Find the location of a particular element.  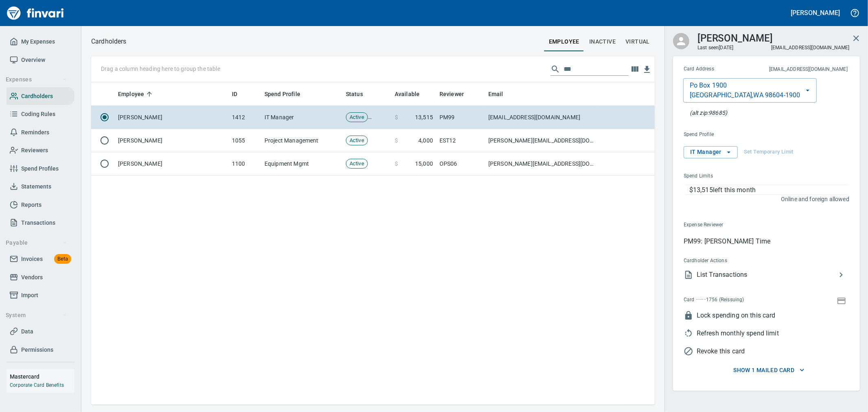

span: Permissions is located at coordinates (37, 349).